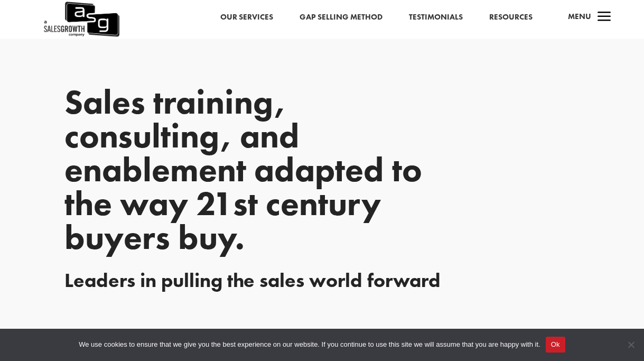 This screenshot has width=644, height=361. I want to click on a: Resources, so click(511, 18).